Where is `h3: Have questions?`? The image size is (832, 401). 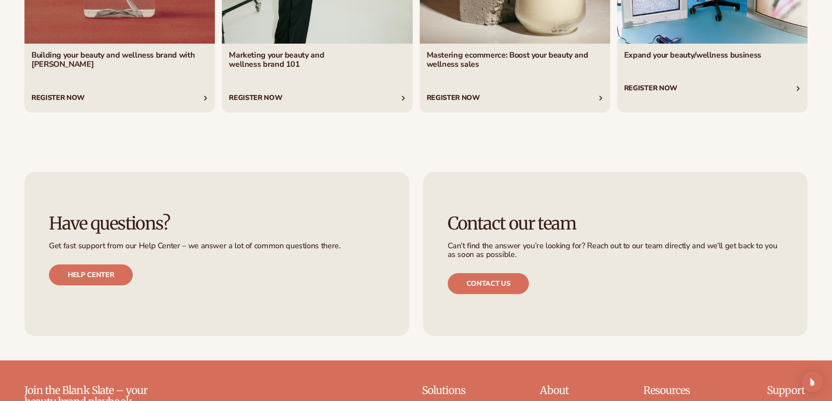
h3: Have questions? is located at coordinates (217, 224).